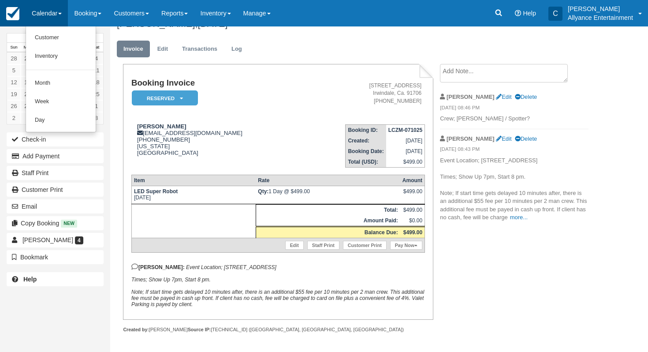 The width and height of the screenshot is (648, 352). I want to click on th: Booking Date:, so click(366, 151).